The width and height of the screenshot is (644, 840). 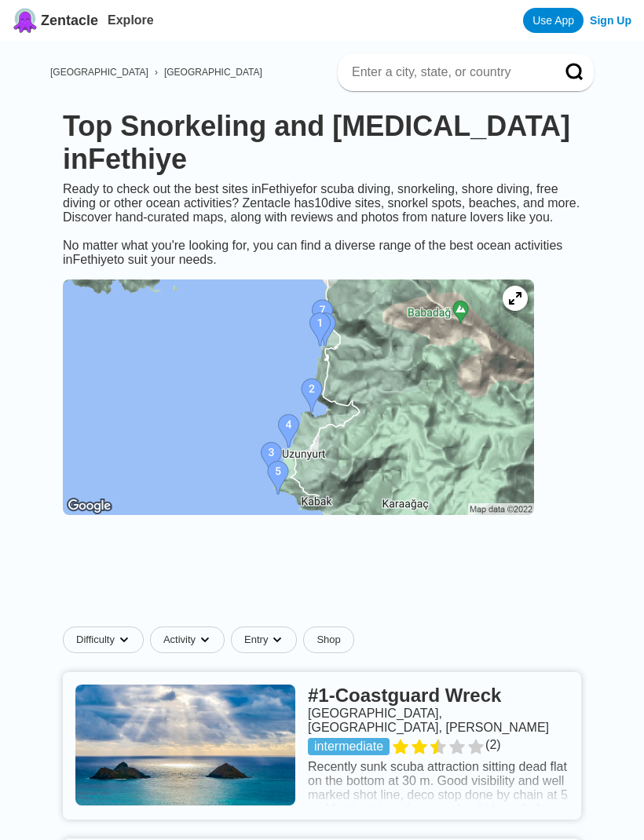 What do you see at coordinates (190, 640) in the screenshot?
I see `button: Activitydropdown caret` at bounding box center [190, 640].